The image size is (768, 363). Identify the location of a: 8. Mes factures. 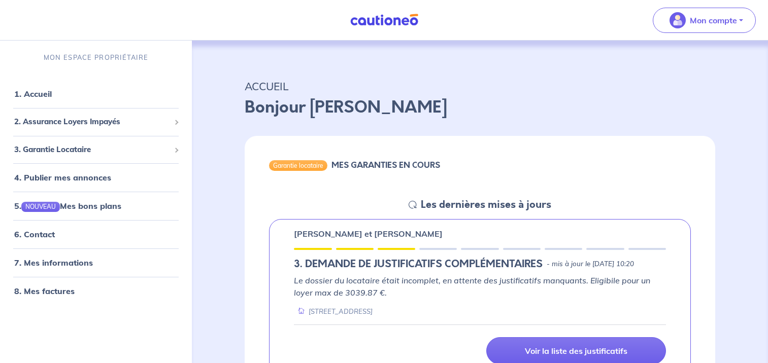
(44, 291).